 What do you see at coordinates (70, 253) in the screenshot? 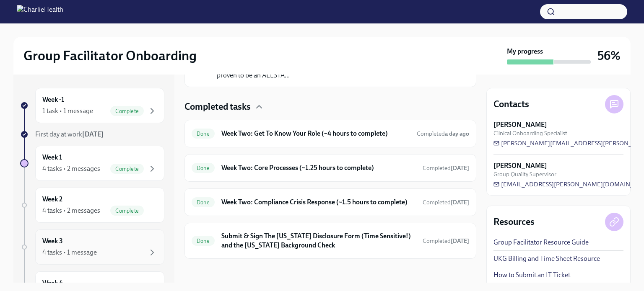
I see `div: 4 tasks • 1 message` at bounding box center [70, 253].